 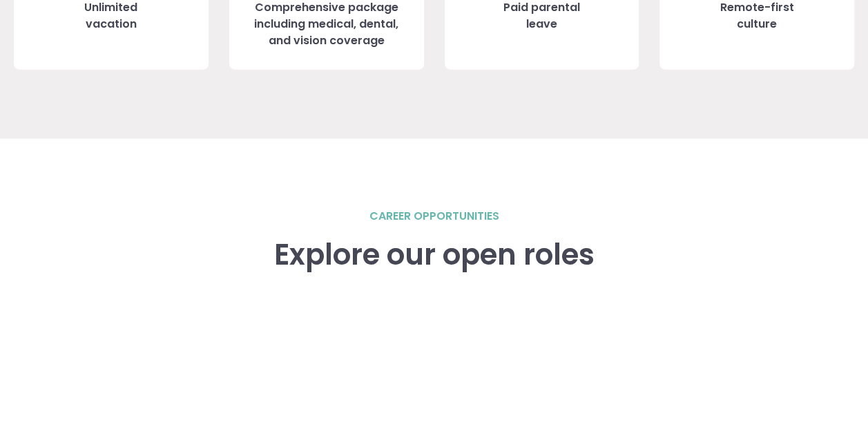 I want to click on h3: Explore our open roles, so click(x=434, y=255).